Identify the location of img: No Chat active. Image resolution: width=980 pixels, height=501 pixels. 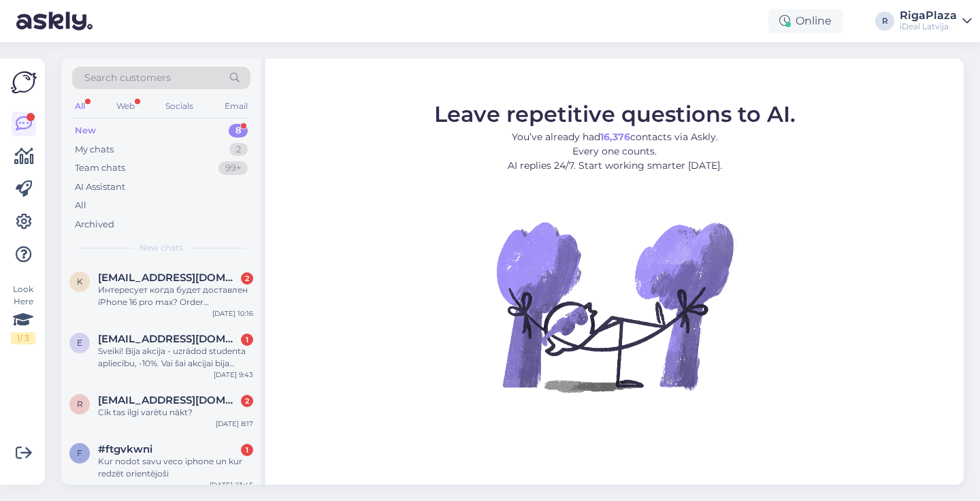
(614, 306).